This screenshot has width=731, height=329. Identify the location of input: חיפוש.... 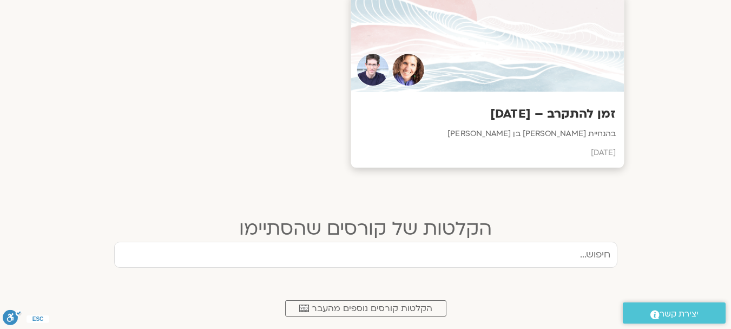
(366, 254).